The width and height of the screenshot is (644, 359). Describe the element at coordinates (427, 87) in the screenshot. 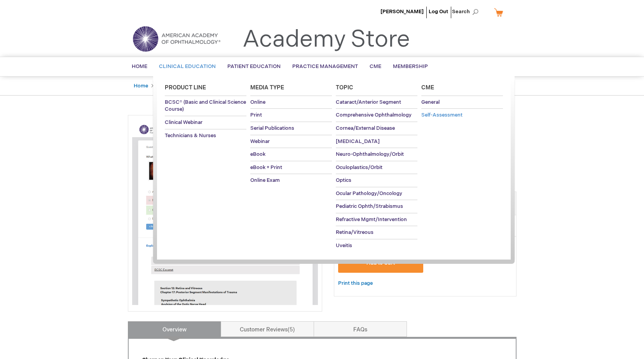

I see `span: Cme` at that location.